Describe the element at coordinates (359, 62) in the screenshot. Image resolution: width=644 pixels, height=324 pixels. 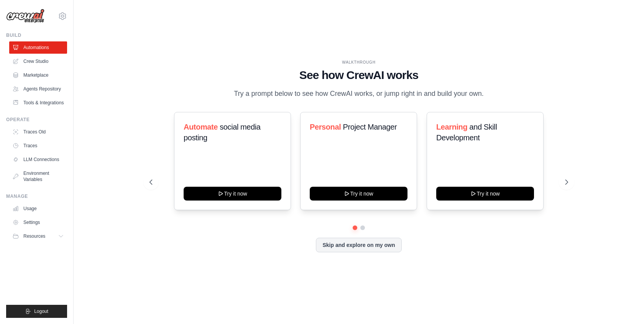
I see `div: WALKTHROUGH` at that location.